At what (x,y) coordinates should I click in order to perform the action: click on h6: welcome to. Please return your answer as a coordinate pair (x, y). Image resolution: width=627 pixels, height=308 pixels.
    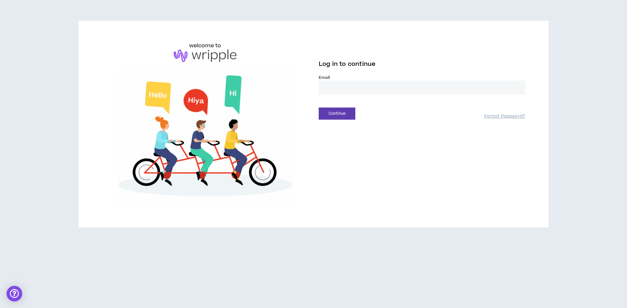
    Looking at the image, I should click on (205, 46).